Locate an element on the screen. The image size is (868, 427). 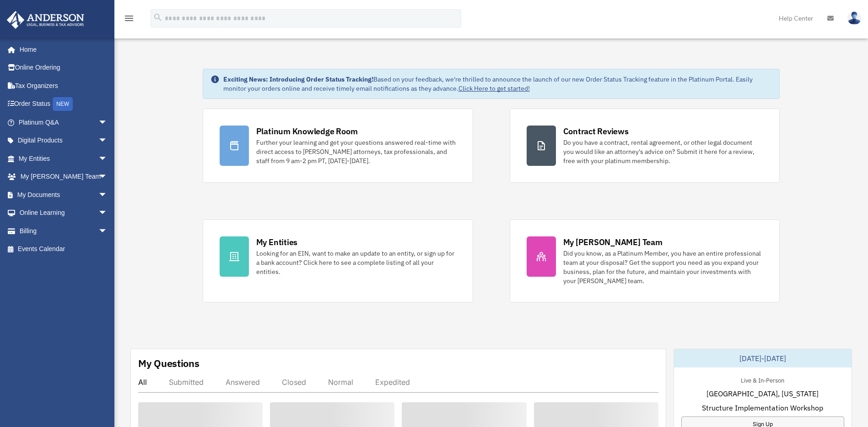
div: Further your learning and get your questions answered real-time with direct access to [PERSON_NAM... is located at coordinates (356, 152).